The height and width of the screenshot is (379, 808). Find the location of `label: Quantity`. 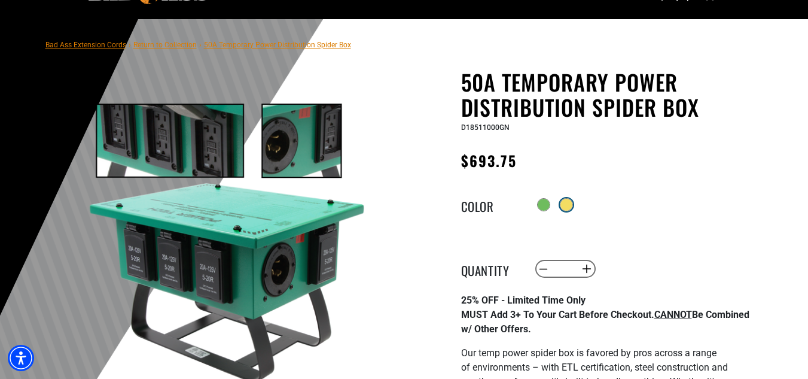

label: Quantity is located at coordinates (491, 269).